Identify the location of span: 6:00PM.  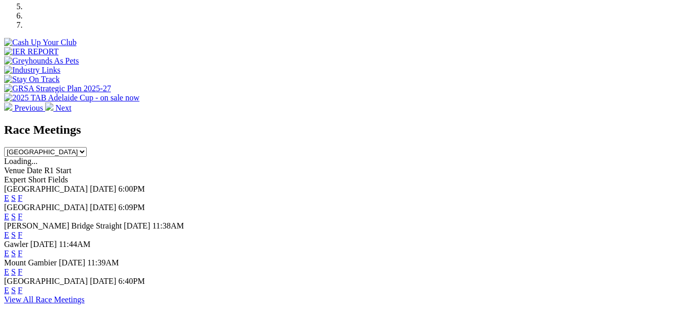
(132, 189).